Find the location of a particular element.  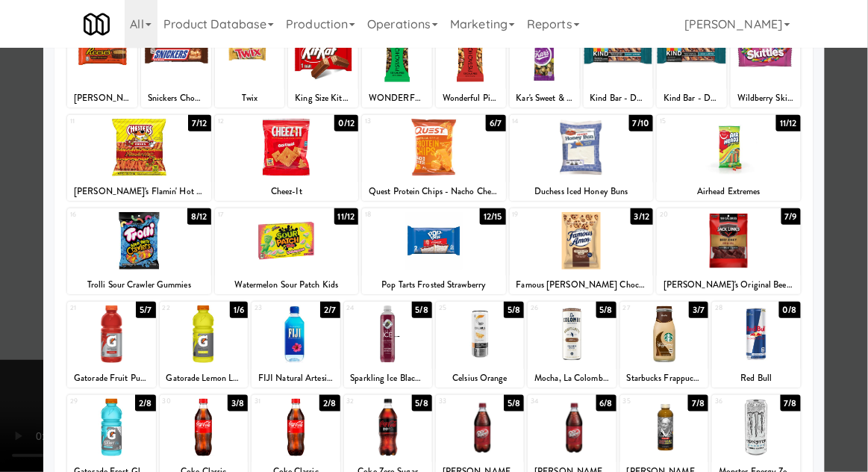

div: 17 is located at coordinates (252, 214).